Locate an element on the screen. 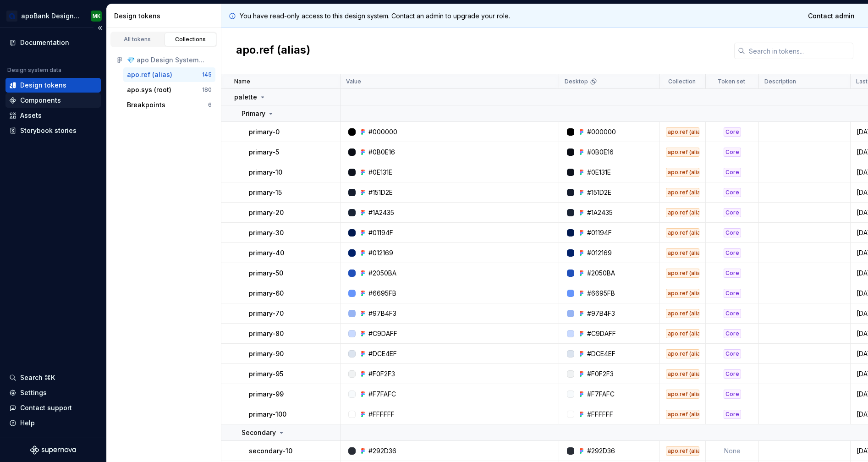 This screenshot has width=868, height=462. p: primary-100 is located at coordinates (268, 414).